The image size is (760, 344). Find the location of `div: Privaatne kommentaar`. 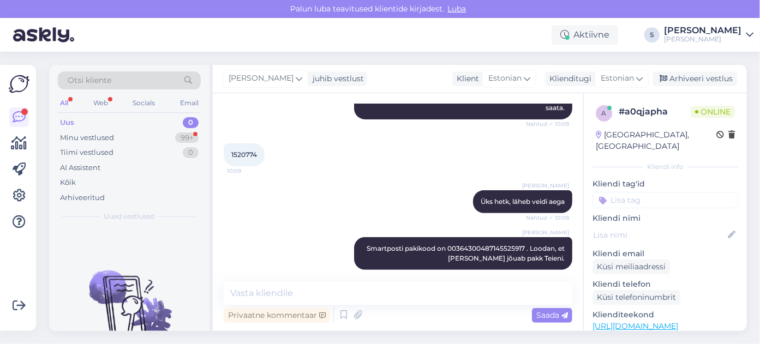

div: Privaatne kommentaar is located at coordinates (277, 315).